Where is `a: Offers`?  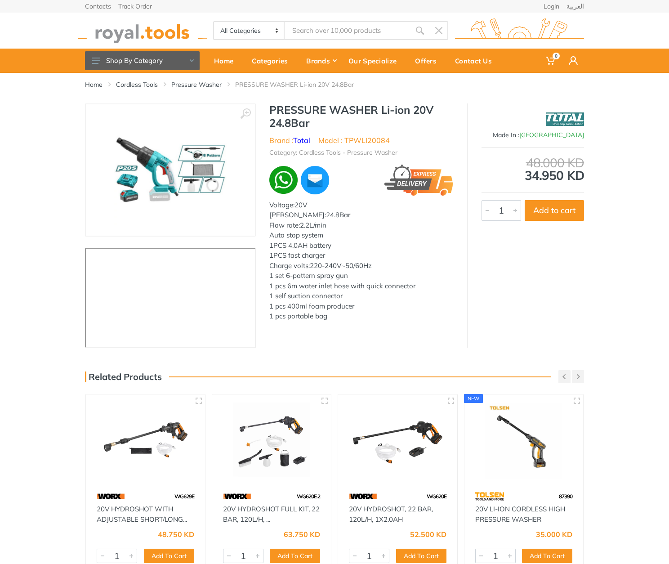
a: Offers is located at coordinates (429, 61).